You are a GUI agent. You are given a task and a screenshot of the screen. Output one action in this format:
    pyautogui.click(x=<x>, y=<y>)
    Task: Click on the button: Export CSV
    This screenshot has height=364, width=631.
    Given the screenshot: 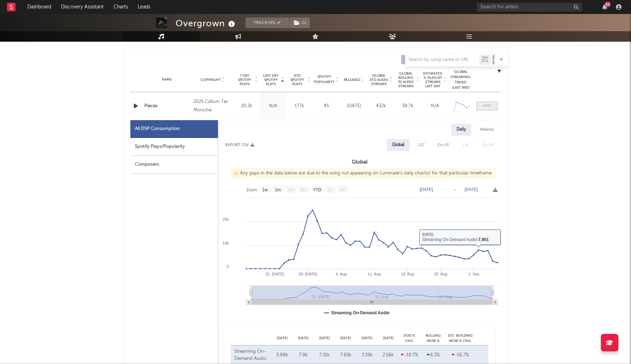 What is the action you would take?
    pyautogui.click(x=240, y=145)
    